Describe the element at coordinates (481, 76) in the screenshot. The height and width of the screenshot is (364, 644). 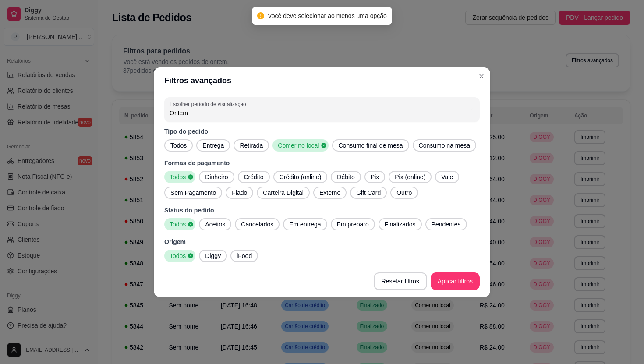
I see `button: Close` at that location.